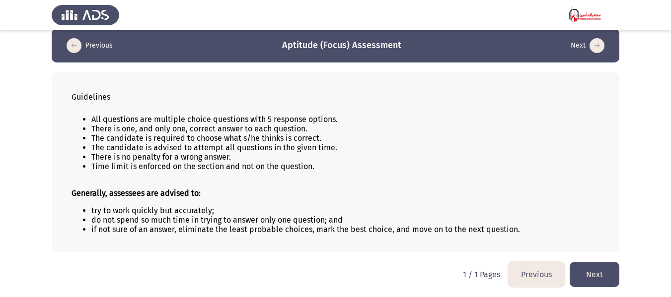 The width and height of the screenshot is (671, 297). What do you see at coordinates (481, 275) in the screenshot?
I see `p: 1 / 1 Pages` at bounding box center [481, 275].